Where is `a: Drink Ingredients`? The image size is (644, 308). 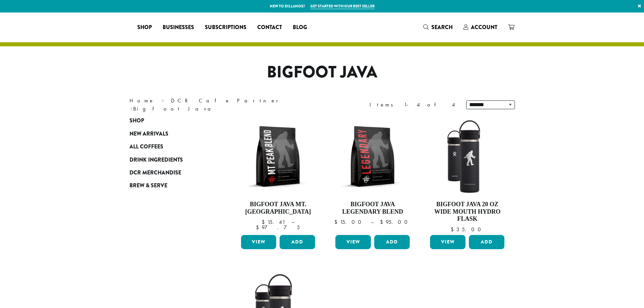
a: Drink Ingredients is located at coordinates (170, 160).